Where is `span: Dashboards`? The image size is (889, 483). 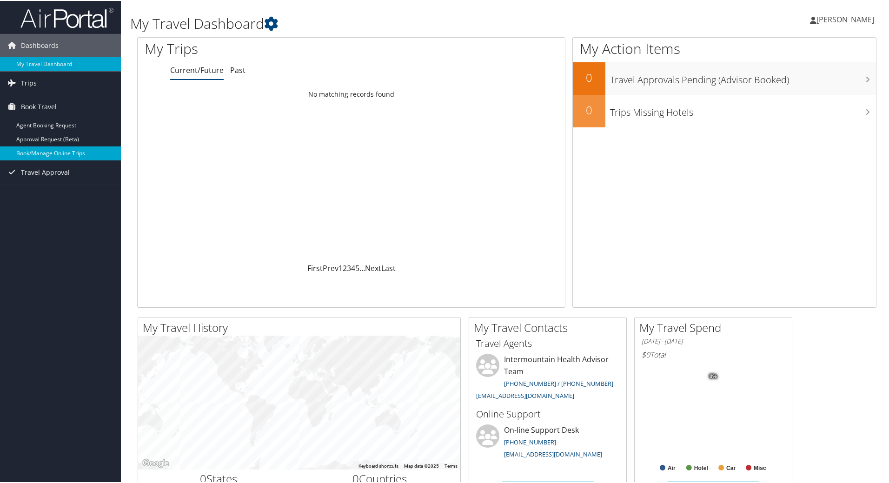 span: Dashboards is located at coordinates (40, 45).